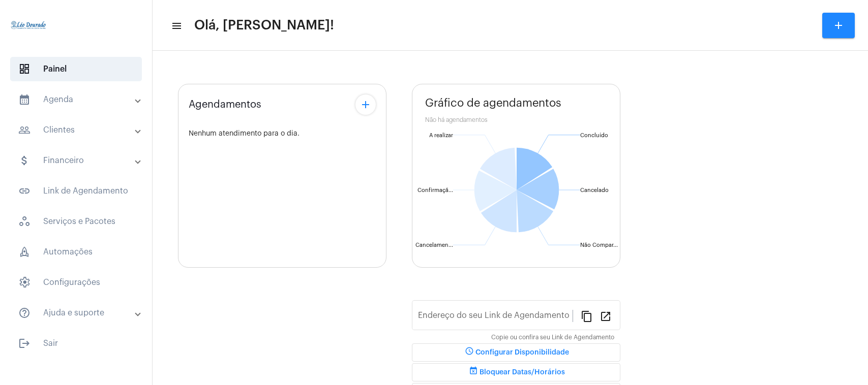 The height and width of the screenshot is (385, 868). Describe the element at coordinates (79, 99) in the screenshot. I see `mat-expansion-panel-header: sidenav iconAgenda` at that location.